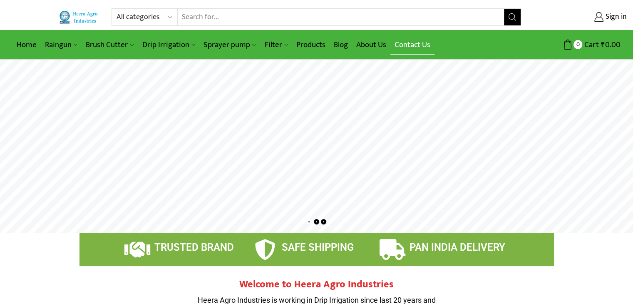  Describe the element at coordinates (512, 17) in the screenshot. I see `button: Search button` at that location.